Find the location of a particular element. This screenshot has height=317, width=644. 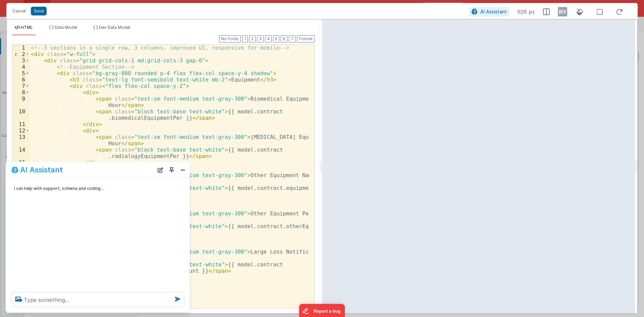

div: 1 is located at coordinates (21, 48).